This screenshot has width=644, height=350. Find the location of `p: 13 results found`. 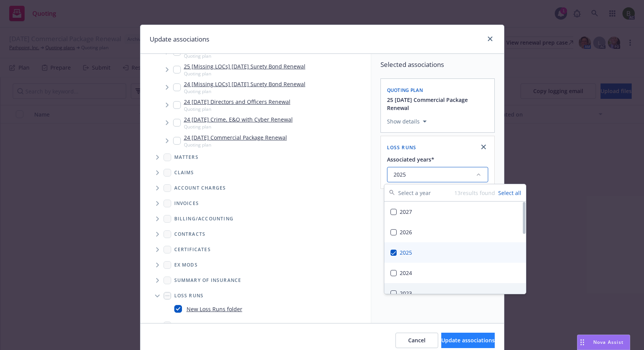

p: 13 results found is located at coordinates (475, 193).